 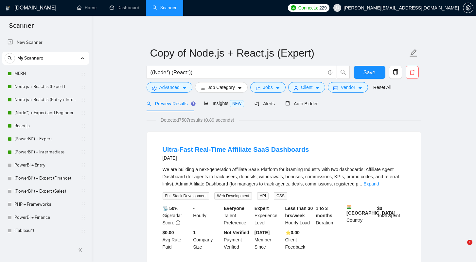 I want to click on span: Vendor, so click(x=348, y=87).